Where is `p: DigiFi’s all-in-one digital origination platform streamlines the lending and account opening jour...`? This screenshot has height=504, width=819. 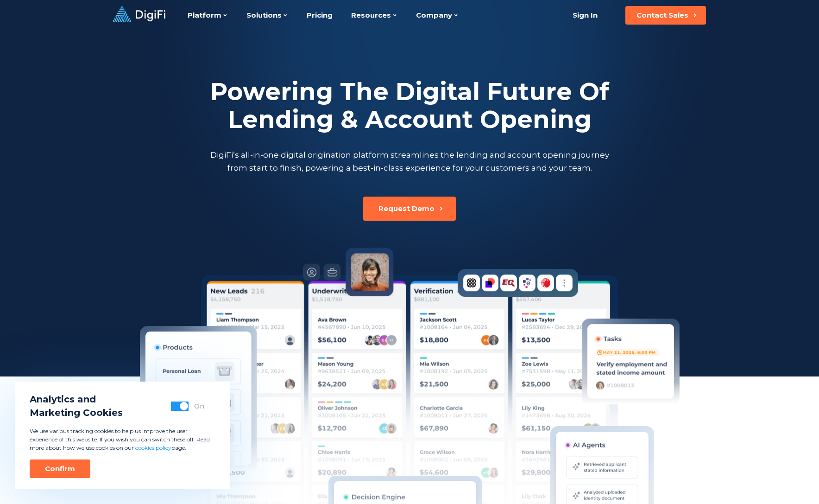
p: DigiFi’s all-in-one digital origination platform streamlines the lending and account opening jour... is located at coordinates (410, 162).